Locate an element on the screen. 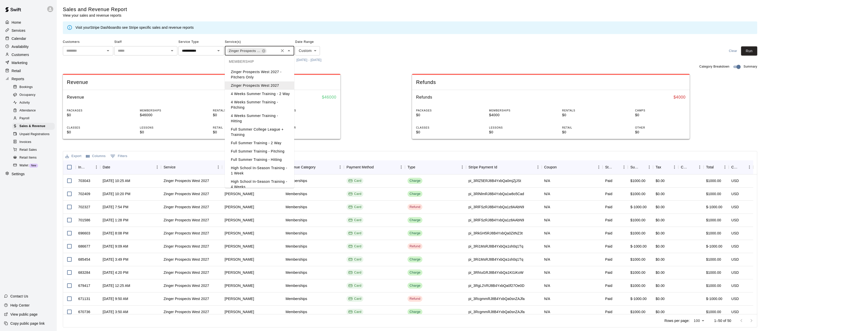 The height and width of the screenshot is (331, 868). div: Currency is located at coordinates (741, 167).